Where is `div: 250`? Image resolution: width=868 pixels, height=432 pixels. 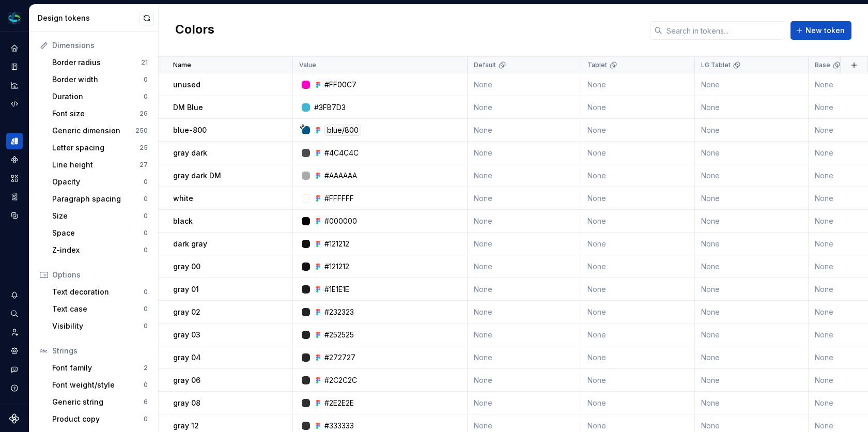 div: 250 is located at coordinates (142, 131).